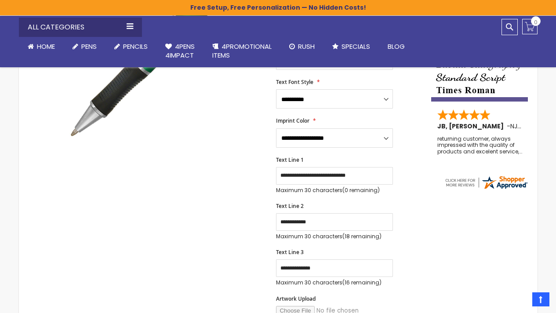  I want to click on span: Artwork Upload, so click(296, 299).